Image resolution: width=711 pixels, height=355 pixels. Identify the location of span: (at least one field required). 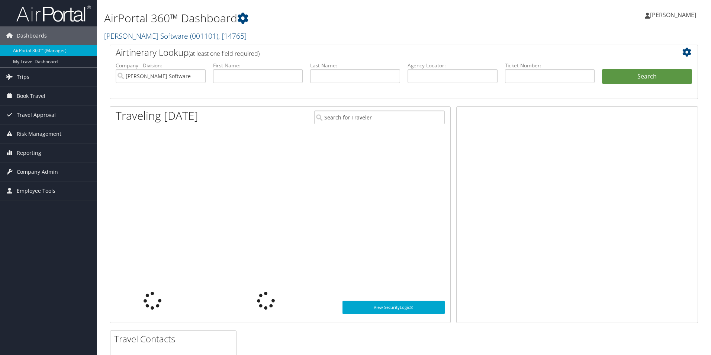
(224, 54).